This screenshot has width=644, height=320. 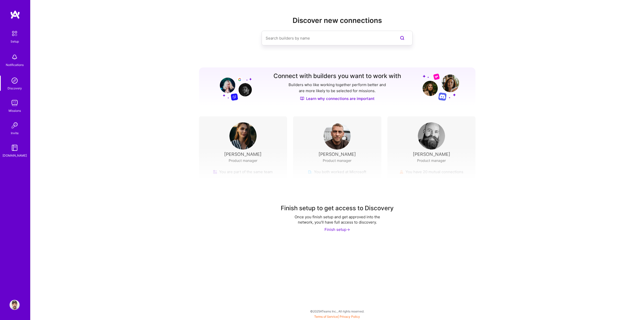 I want to click on div: Discovery, so click(x=15, y=88).